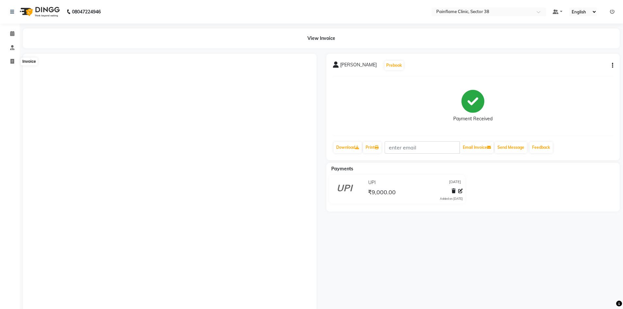 The width and height of the screenshot is (623, 309). What do you see at coordinates (321, 38) in the screenshot?
I see `div: View Invoice` at bounding box center [321, 38].